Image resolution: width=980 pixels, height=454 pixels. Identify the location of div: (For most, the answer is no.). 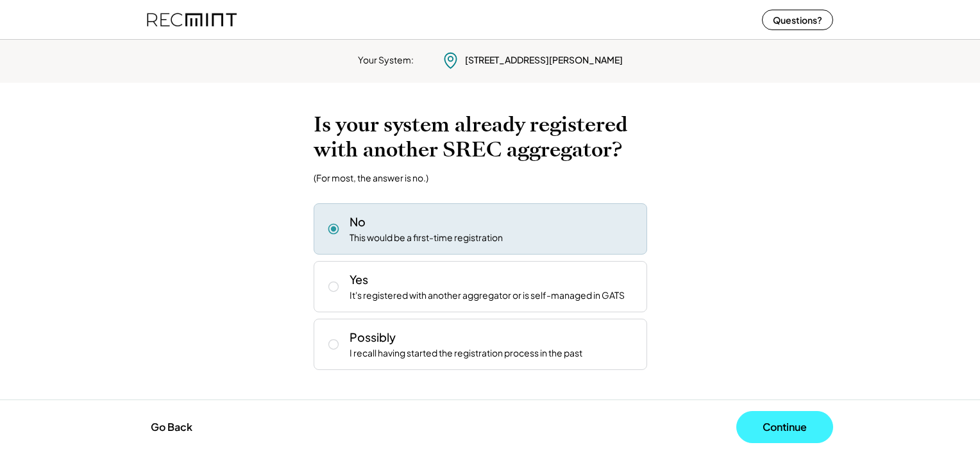
(370, 177).